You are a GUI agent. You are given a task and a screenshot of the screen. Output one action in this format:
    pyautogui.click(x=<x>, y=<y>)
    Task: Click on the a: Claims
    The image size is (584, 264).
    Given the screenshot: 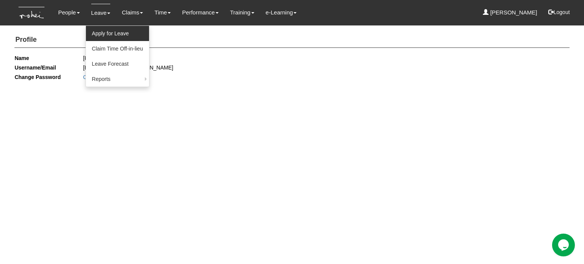 What is the action you would take?
    pyautogui.click(x=132, y=13)
    